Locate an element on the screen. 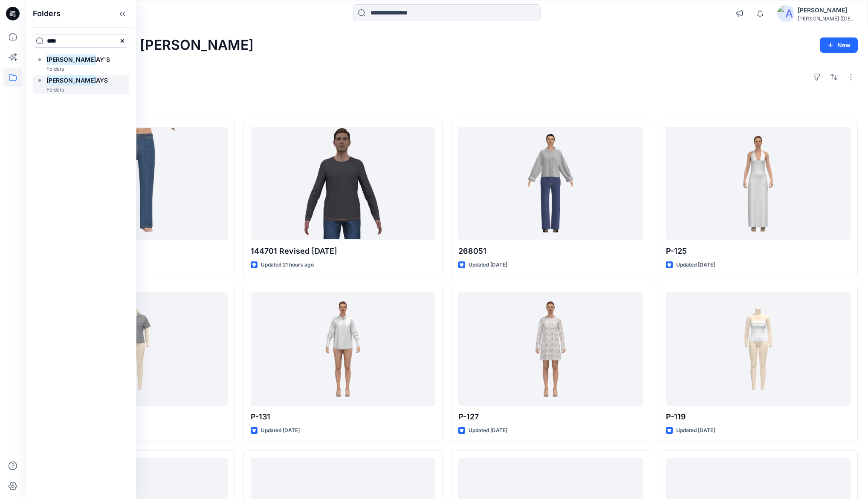  h4: Styles is located at coordinates (447, 106).